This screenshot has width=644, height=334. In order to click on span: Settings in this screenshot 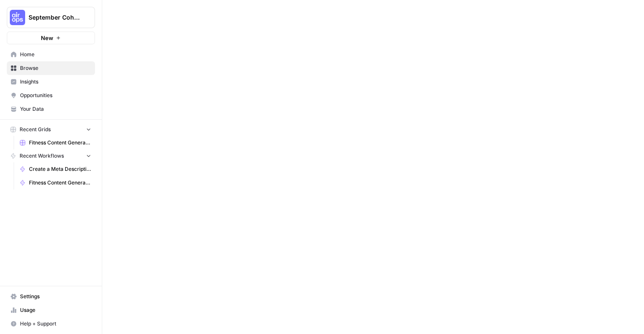, I will do `click(56, 297)`.